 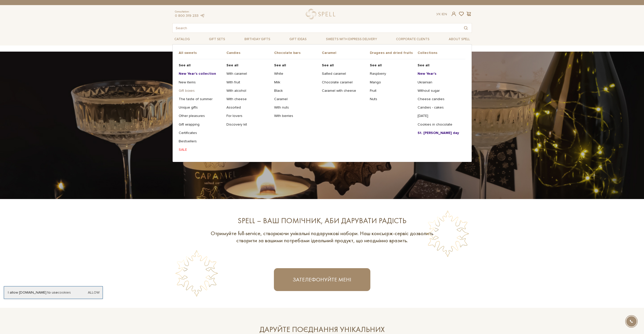 What do you see at coordinates (322, 103) in the screenshot?
I see `div: Catalog` at bounding box center [322, 103].